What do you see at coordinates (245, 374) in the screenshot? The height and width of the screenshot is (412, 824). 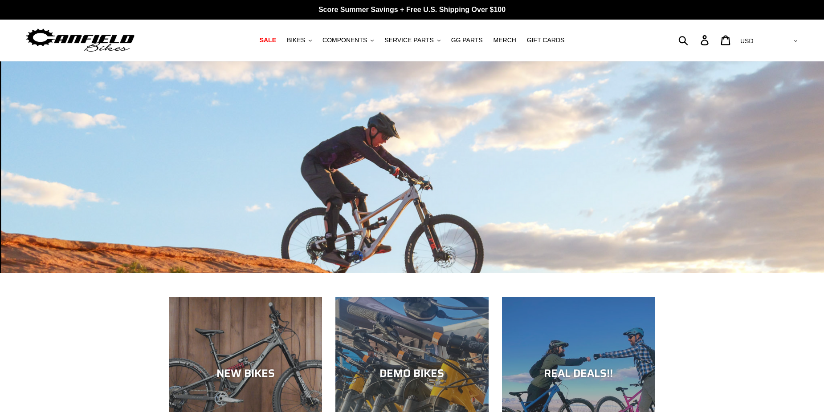 I see `div: NEW BIKES` at bounding box center [245, 374].